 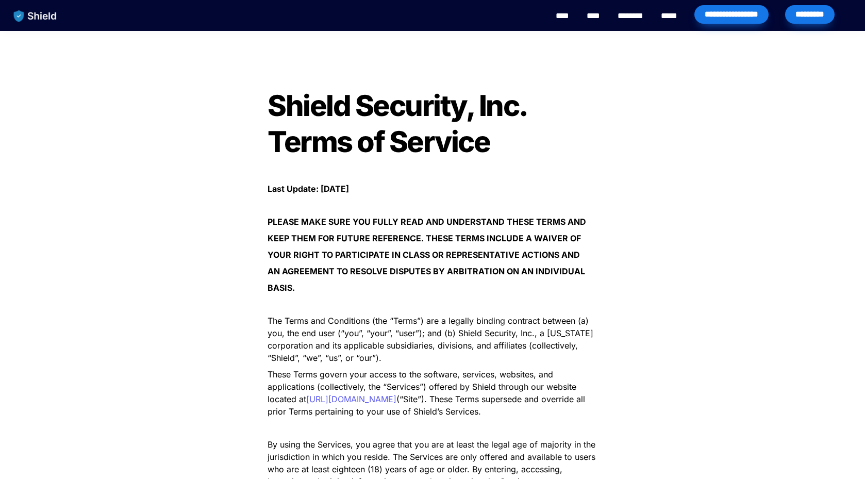 What do you see at coordinates (423, 387) in the screenshot?
I see `span: These Terms govern your access to the software, services, websites, and applications (collectivel...` at bounding box center [423, 387].